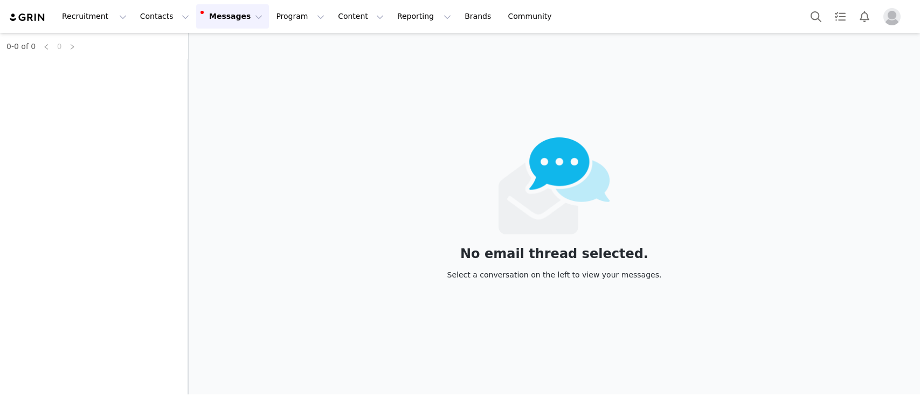 The height and width of the screenshot is (396, 920). Describe the element at coordinates (816, 16) in the screenshot. I see `button: Search` at that location.